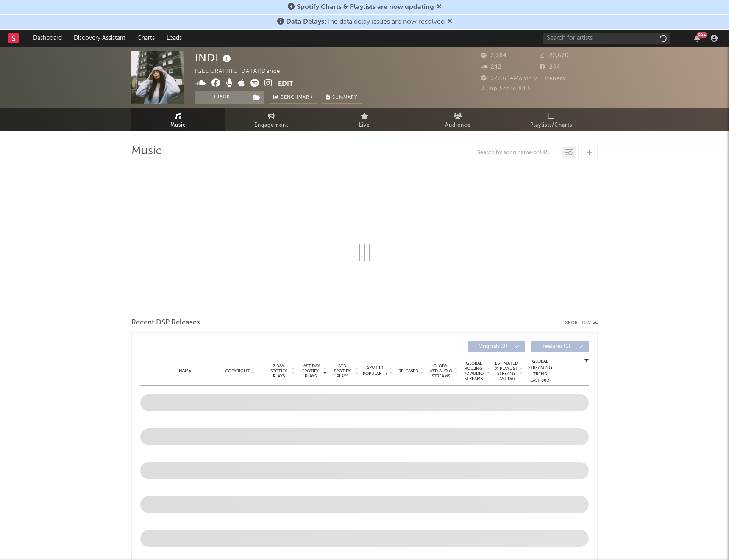  What do you see at coordinates (557, 346) in the screenshot?
I see `span: Features ( 0 )` at bounding box center [557, 346].